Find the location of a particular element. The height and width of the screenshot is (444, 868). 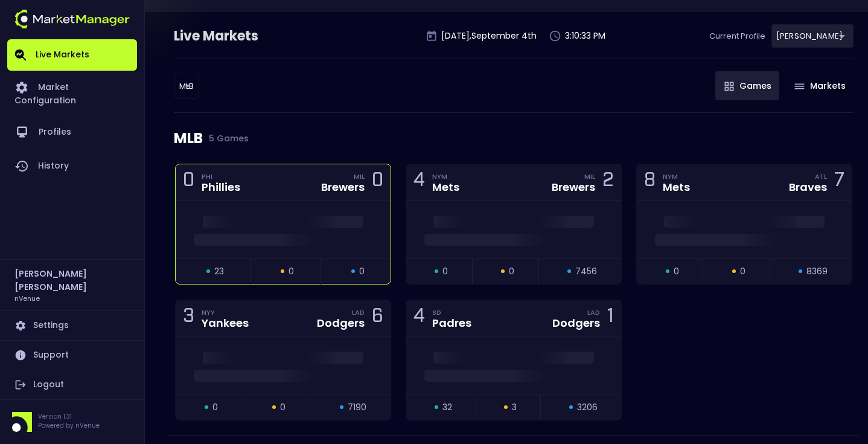

div: Padres is located at coordinates (451, 323).